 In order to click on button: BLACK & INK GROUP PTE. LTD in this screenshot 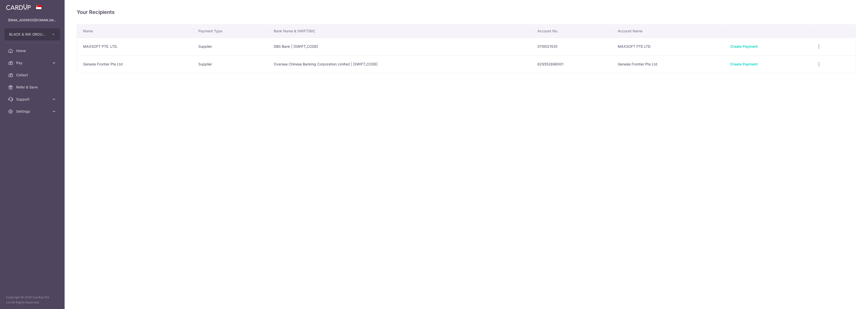, I will do `click(32, 35)`.